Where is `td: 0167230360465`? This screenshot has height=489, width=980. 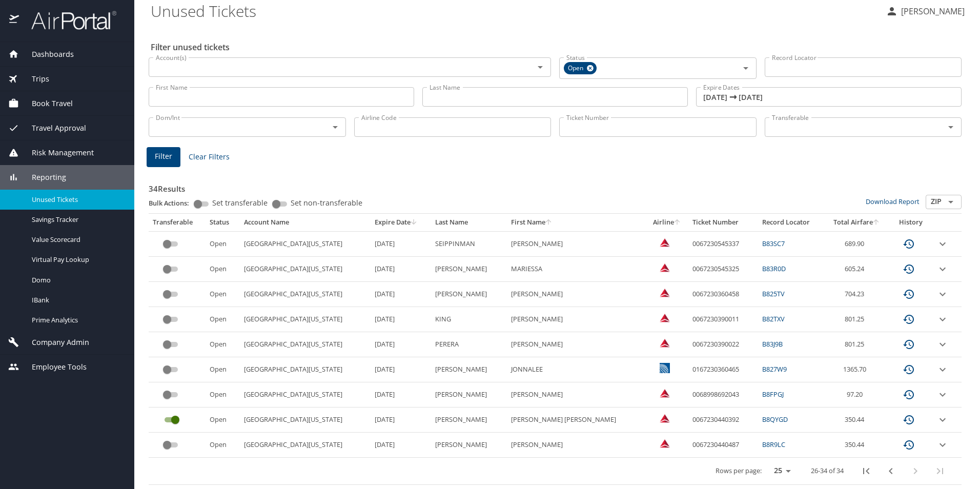 td: 0167230360465 is located at coordinates (723, 370).